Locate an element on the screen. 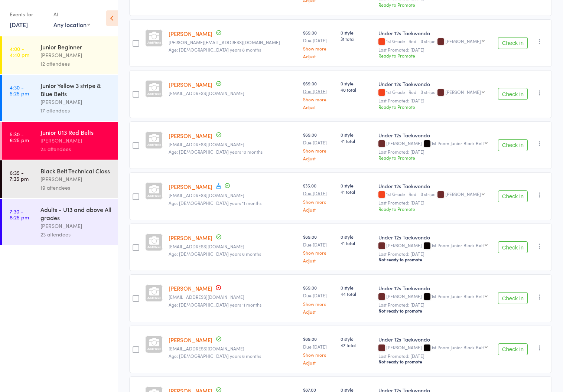 The image size is (563, 392). small: mardihaab@gmail.com is located at coordinates (233, 195).